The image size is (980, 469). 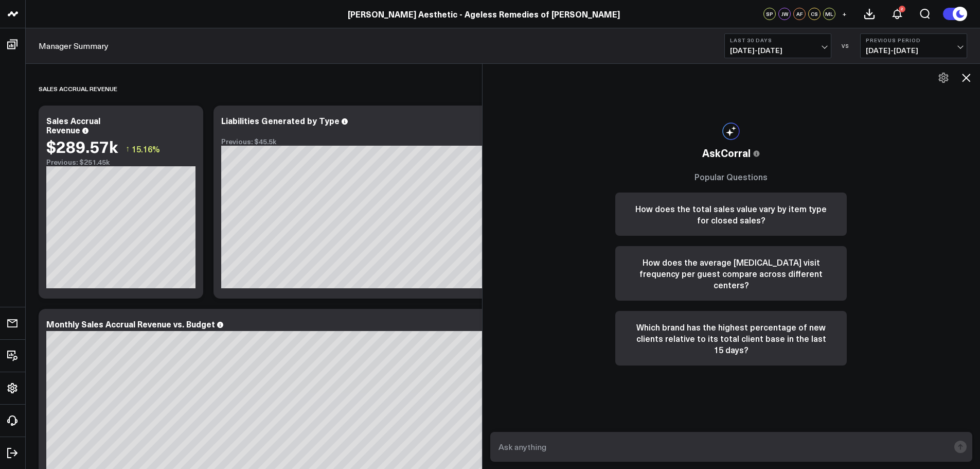 What do you see at coordinates (731, 339) in the screenshot?
I see `button: Which brand has the highest percentage of new clients relative to its total client base in the la...` at bounding box center [731, 339].